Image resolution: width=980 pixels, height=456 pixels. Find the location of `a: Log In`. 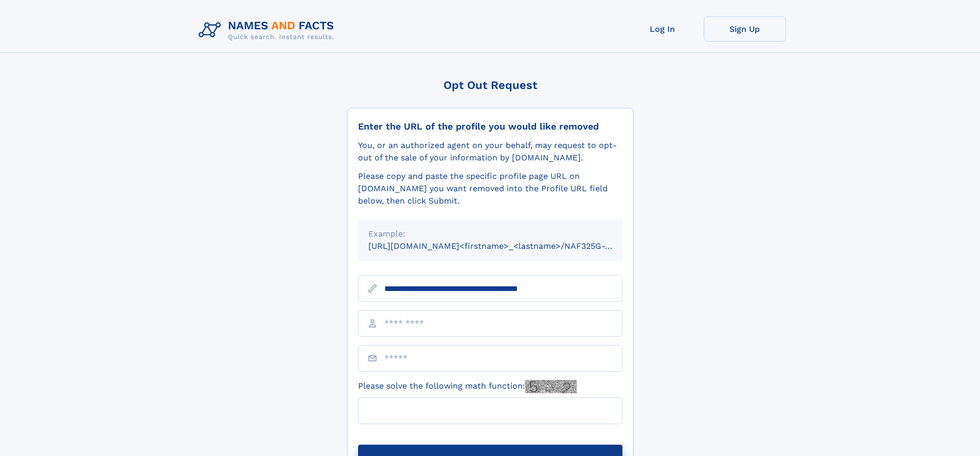

a: Log In is located at coordinates (663, 29).